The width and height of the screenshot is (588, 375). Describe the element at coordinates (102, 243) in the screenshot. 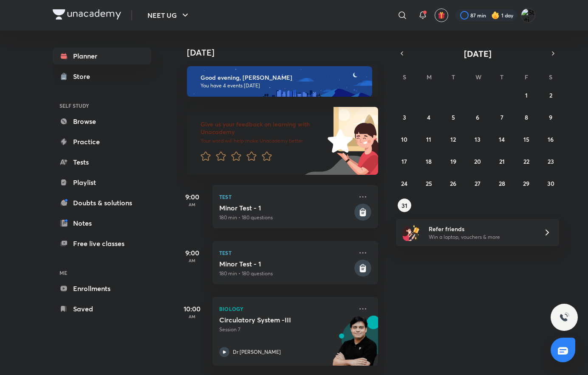

I see `a: Free live classes` at that location.